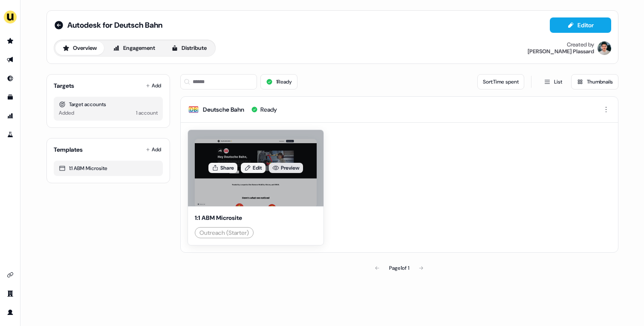  I want to click on div: 1 account, so click(147, 113).